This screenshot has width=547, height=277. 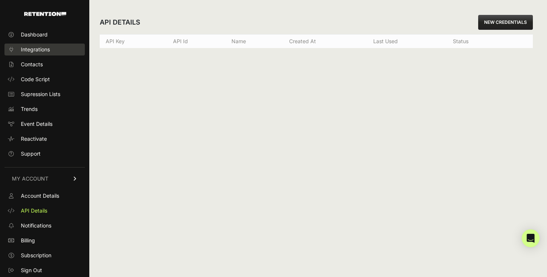 I want to click on a: Dashboard, so click(x=45, y=35).